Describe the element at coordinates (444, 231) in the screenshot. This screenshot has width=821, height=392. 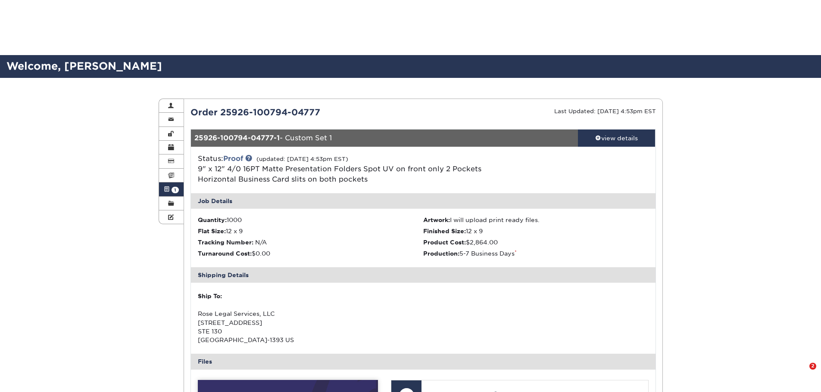
I see `strong: Finished Size:` at that location.